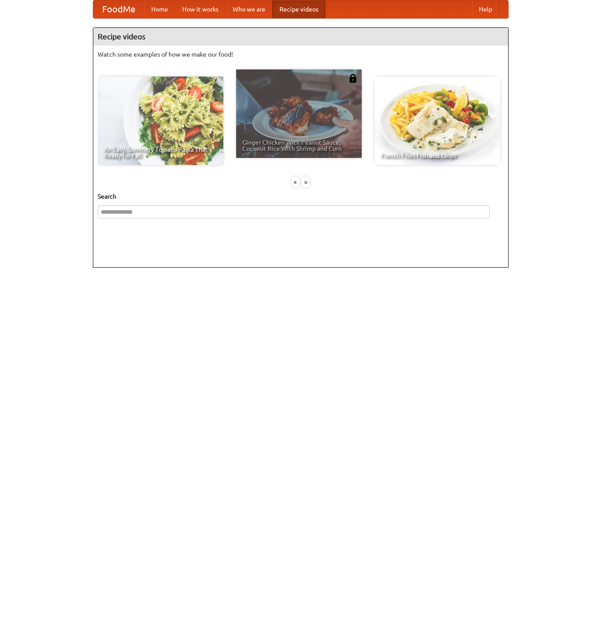 This screenshot has height=626, width=601. What do you see at coordinates (301, 196) in the screenshot?
I see `h5: Search` at bounding box center [301, 196].